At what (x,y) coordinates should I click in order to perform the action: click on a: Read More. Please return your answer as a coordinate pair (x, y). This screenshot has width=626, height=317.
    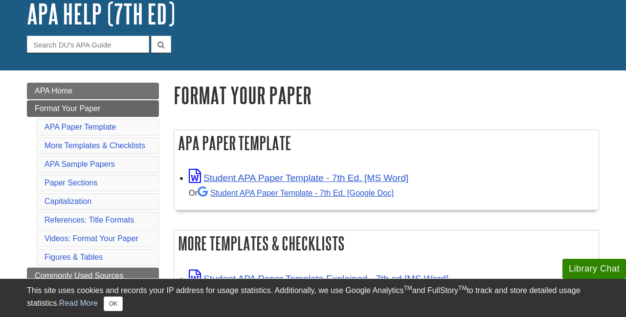
    Looking at the image, I should click on (78, 303).